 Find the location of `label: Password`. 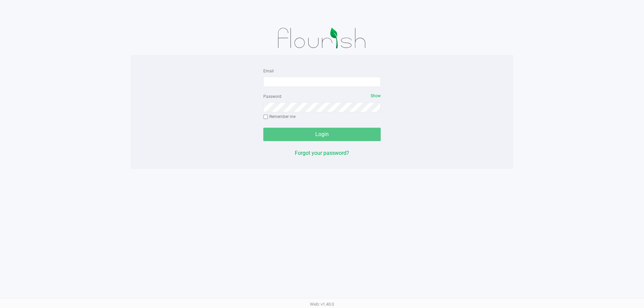

label: Password is located at coordinates (272, 96).